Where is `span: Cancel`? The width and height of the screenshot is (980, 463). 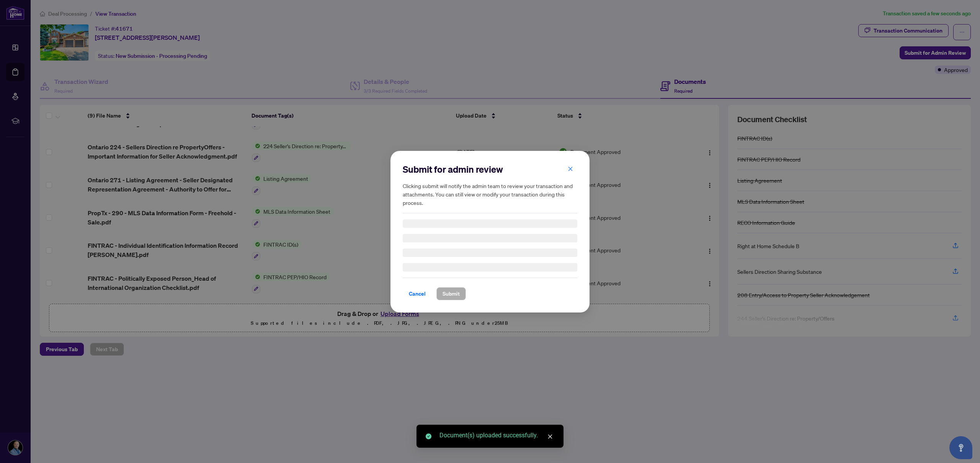 span: Cancel is located at coordinates (417, 294).